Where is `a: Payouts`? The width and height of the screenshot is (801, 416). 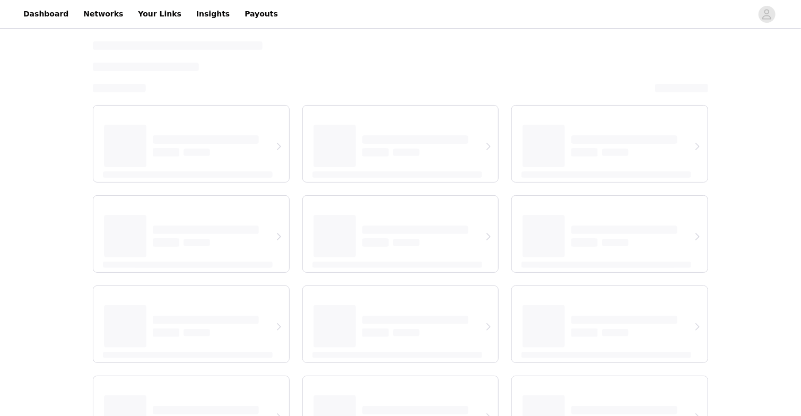 a: Payouts is located at coordinates (261, 14).